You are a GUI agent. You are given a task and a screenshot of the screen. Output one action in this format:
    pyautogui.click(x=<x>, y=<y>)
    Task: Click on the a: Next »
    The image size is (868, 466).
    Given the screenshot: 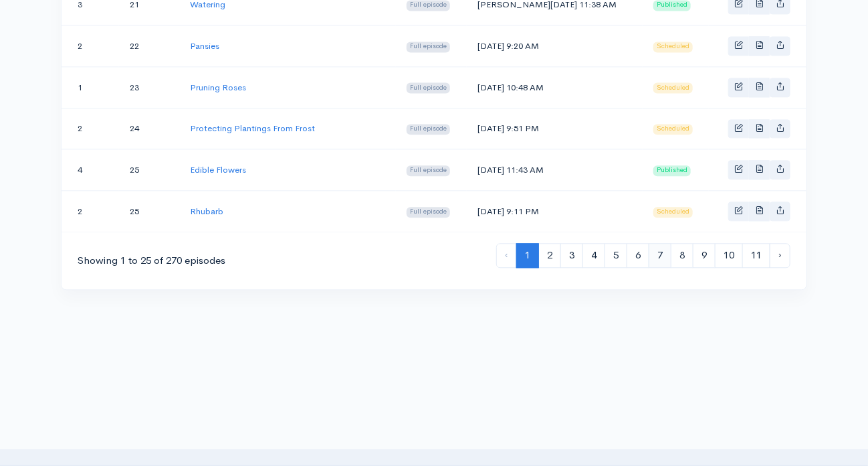 What is the action you would take?
    pyautogui.click(x=779, y=255)
    